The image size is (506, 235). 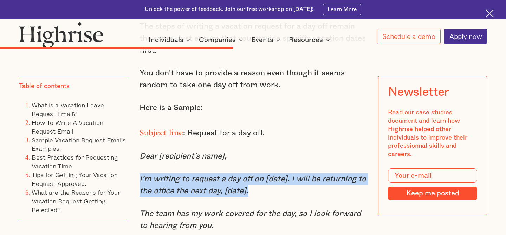 What do you see at coordinates (74, 179) in the screenshot?
I see `a: Tips for Getting Your Vacation Request Approved.` at bounding box center [74, 179].